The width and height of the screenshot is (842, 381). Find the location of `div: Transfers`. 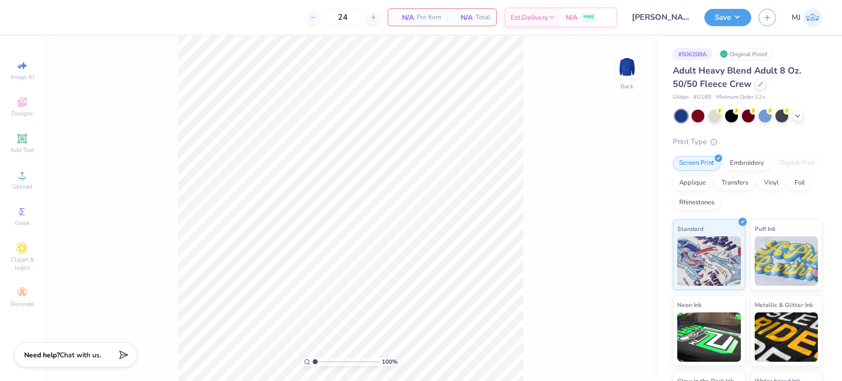

div: Transfers is located at coordinates (735, 183).